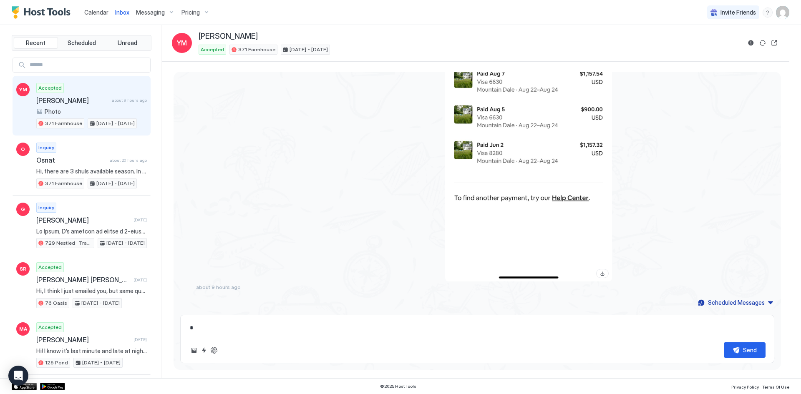 This screenshot has height=394, width=801. I want to click on button: Open reservation, so click(774, 43).